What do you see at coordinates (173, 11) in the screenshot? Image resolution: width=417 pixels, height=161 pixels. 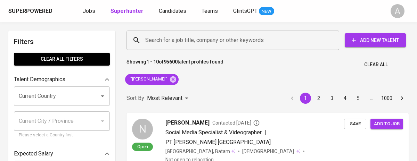 I see `span: Candidates` at bounding box center [173, 11].